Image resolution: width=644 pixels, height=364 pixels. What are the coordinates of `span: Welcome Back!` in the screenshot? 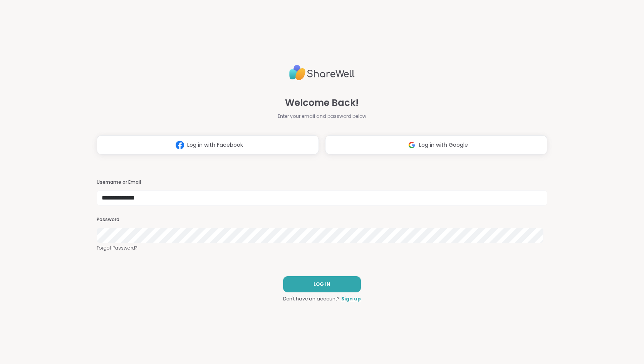 It's located at (321, 103).